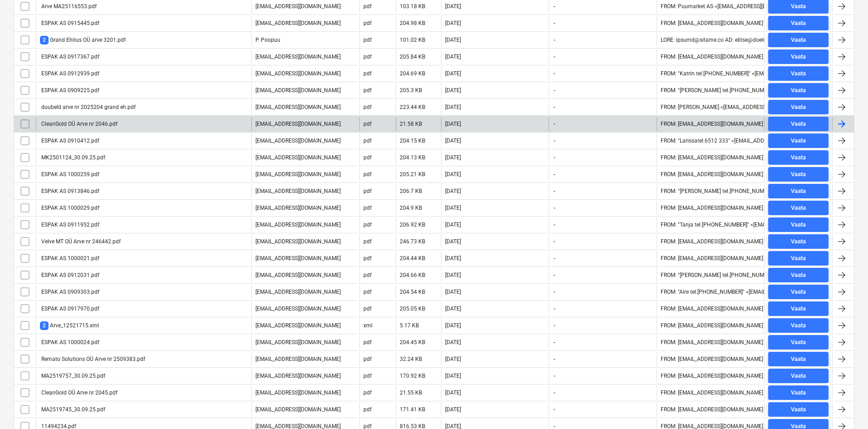  I want to click on span: 2, so click(44, 40).